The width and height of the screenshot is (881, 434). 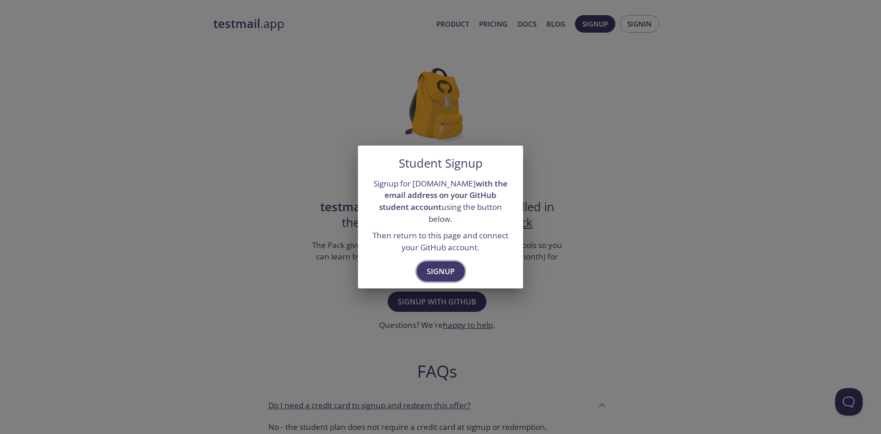 I want to click on h5: Student Signup, so click(x=441, y=163).